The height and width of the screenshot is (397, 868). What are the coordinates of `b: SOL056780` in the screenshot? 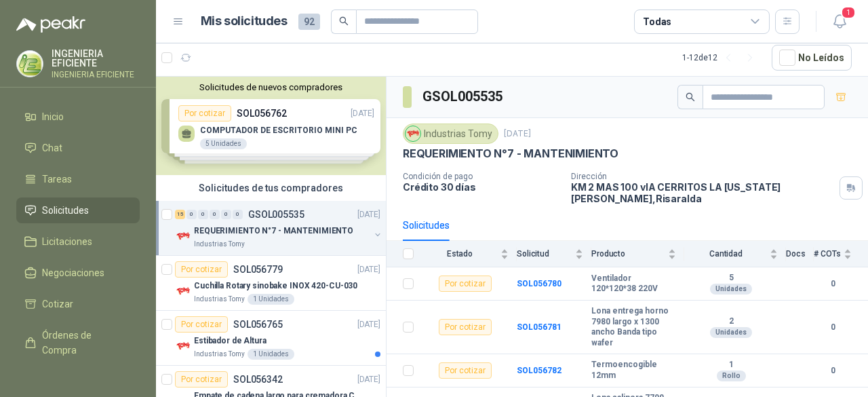 It's located at (539, 284).